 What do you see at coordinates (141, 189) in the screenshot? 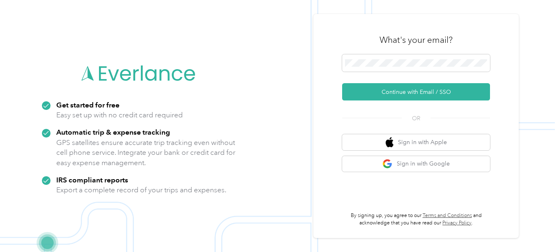
I see `p: Export a complete record of your trips and expenses.` at bounding box center [141, 189].